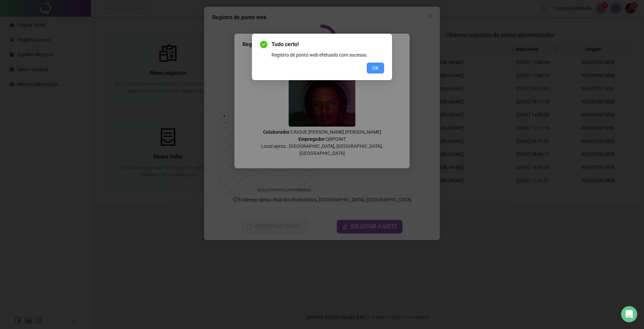 The image size is (644, 329). What do you see at coordinates (263, 44) in the screenshot?
I see `span: check-circle` at bounding box center [263, 44].